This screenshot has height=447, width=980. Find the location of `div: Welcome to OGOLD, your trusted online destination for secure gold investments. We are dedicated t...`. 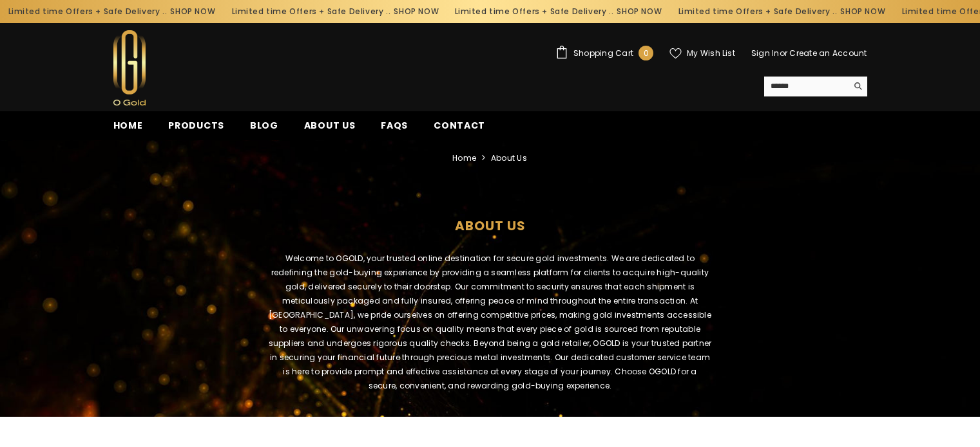

div: Welcome to OGOLD, your trusted online destination for secure gold investments. We are dedicated t... is located at coordinates (490, 329).